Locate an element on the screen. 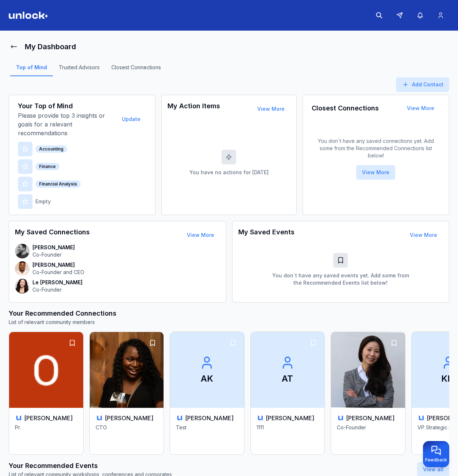  button: Update is located at coordinates (131, 119).